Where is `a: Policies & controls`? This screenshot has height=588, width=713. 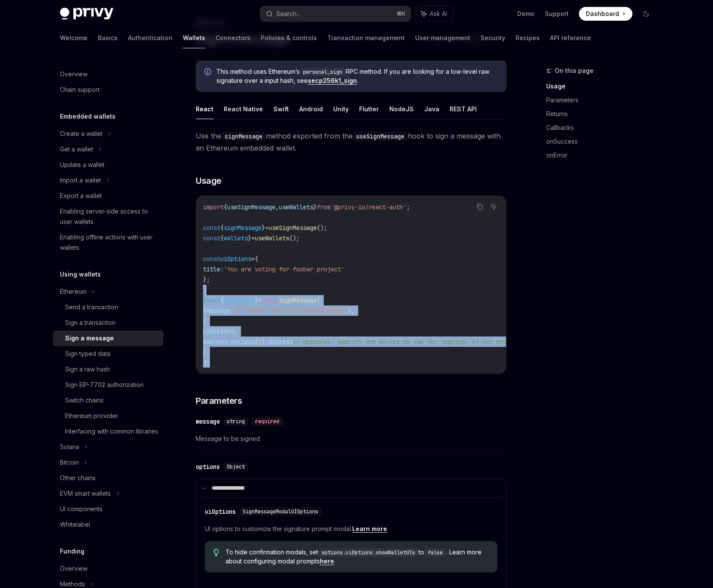
a: Policies & controls is located at coordinates (289, 38).